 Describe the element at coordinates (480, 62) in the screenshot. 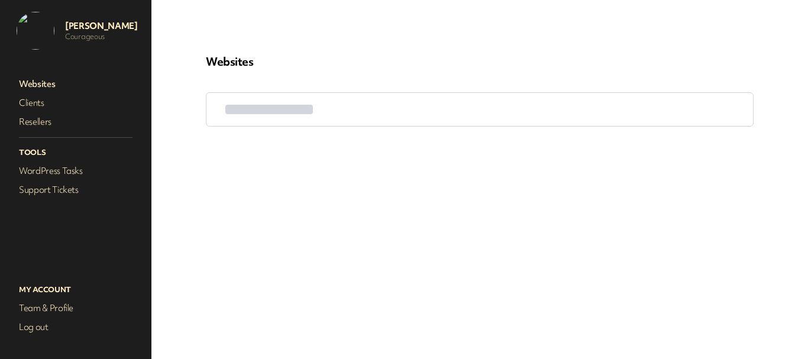

I see `p: Websites` at that location.